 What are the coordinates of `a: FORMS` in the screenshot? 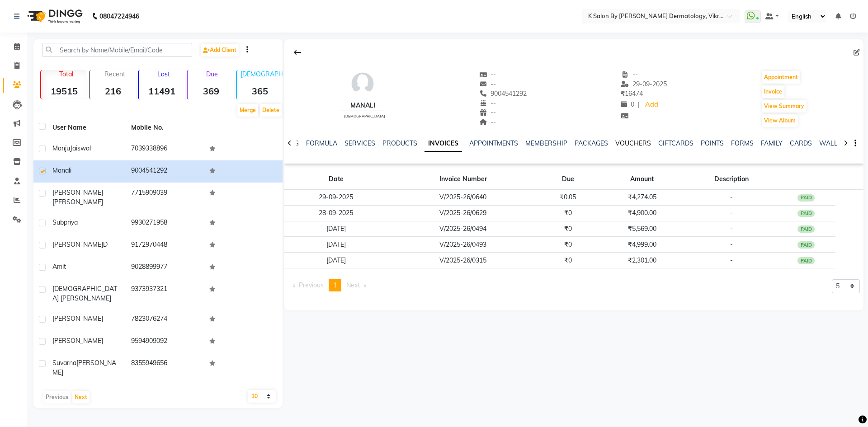 It's located at (742, 143).